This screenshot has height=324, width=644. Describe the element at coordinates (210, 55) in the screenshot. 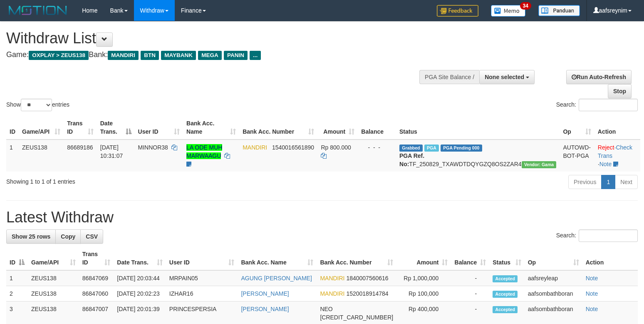

I see `span: MEGA` at that location.